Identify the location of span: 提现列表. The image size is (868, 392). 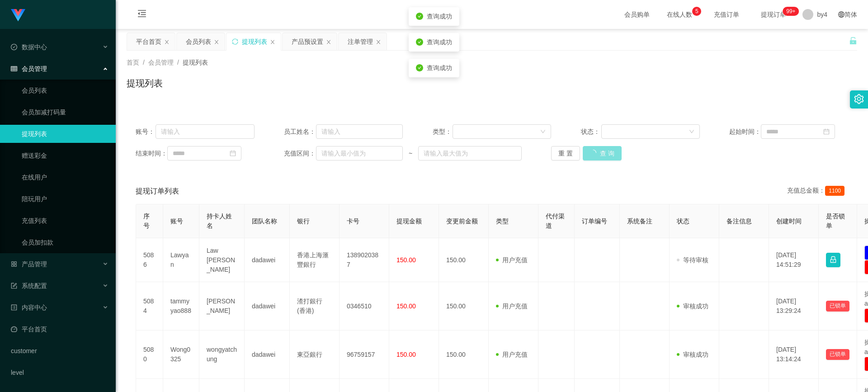
(195, 63).